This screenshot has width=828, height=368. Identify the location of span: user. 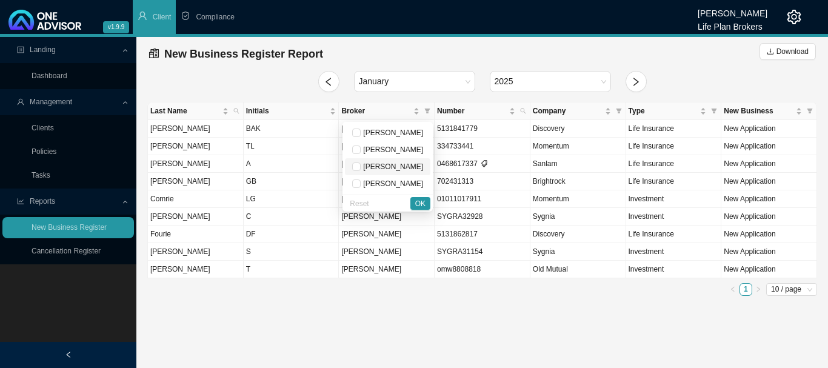
(21, 102).